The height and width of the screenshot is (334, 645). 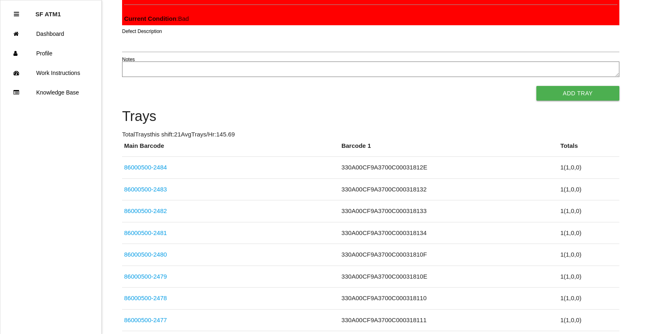 I want to click on b: Current Condition, so click(x=150, y=18).